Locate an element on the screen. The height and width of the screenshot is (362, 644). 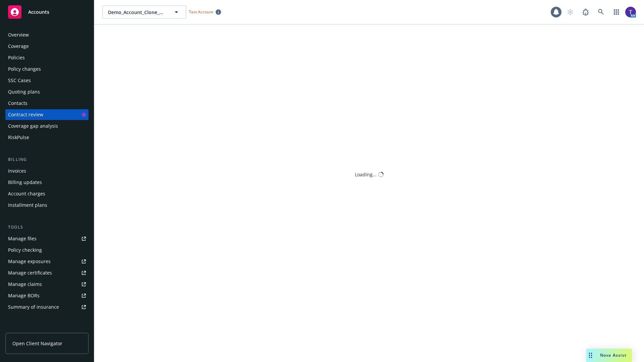
div: Contacts is located at coordinates (17, 103).